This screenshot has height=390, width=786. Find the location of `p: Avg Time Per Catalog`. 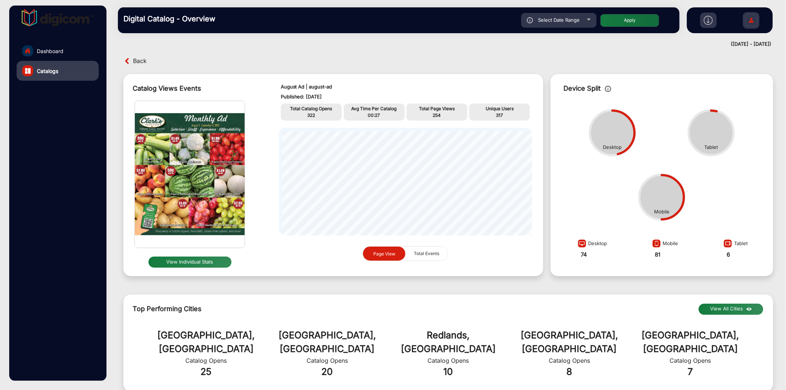

p: Avg Time Per Catalog is located at coordinates (374, 109).